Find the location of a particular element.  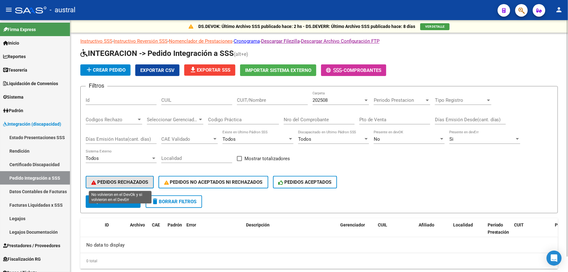

span: Archivo is located at coordinates (137, 225).